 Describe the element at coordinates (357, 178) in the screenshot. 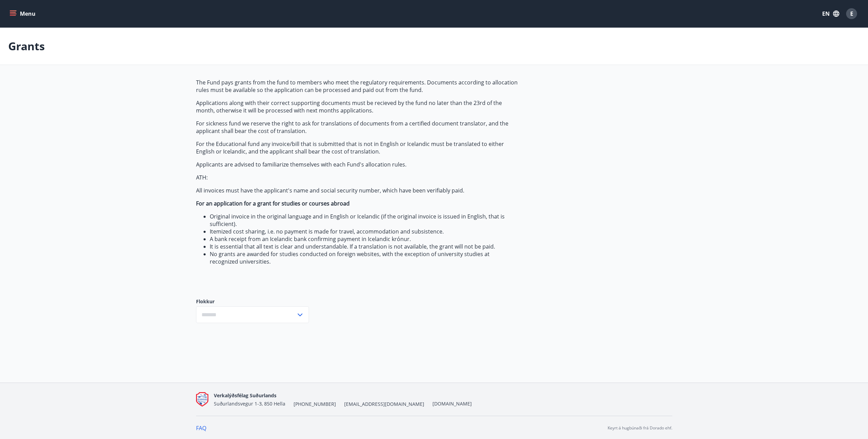

I see `p: ATH:` at that location.